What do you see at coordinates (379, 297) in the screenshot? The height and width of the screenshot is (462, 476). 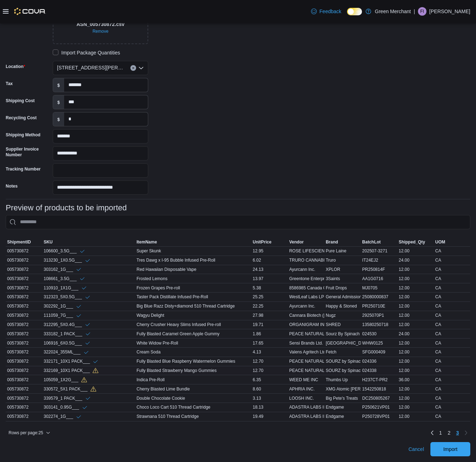 I see `div: 25080000837` at bounding box center [379, 297].